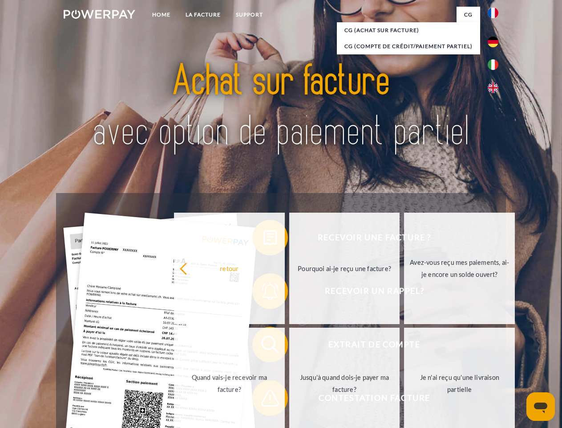  I want to click on div: Quand vais-je recevoir ma facture?, so click(229, 383).